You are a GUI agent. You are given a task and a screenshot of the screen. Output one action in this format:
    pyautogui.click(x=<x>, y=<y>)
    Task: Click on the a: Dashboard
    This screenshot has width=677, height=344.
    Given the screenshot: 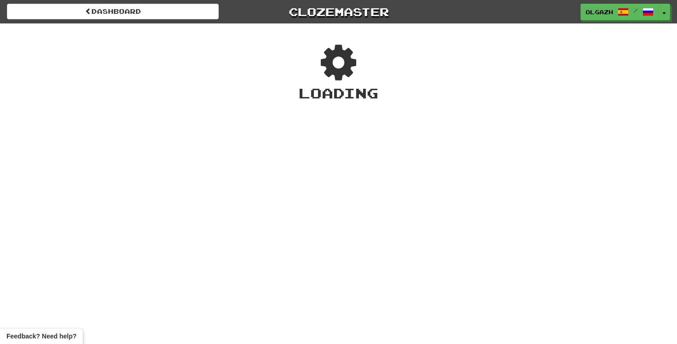 What is the action you would take?
    pyautogui.click(x=113, y=11)
    